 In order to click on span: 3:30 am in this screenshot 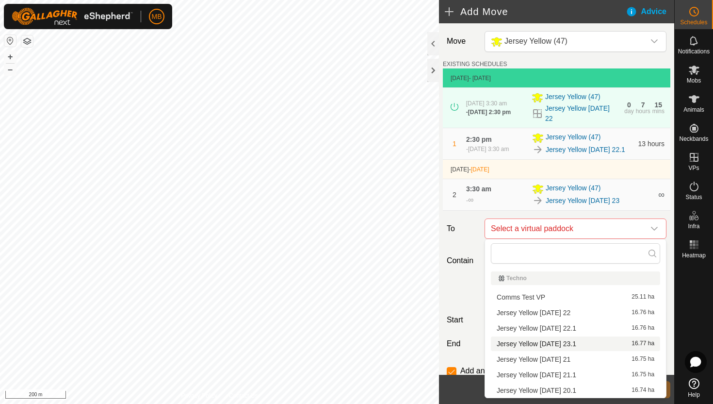, I will do `click(479, 189)`.